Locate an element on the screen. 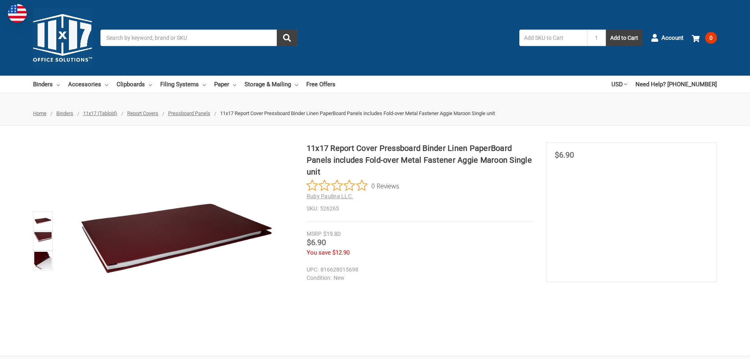 The image size is (750, 359). a: Storage & Mailing is located at coordinates (271, 84).